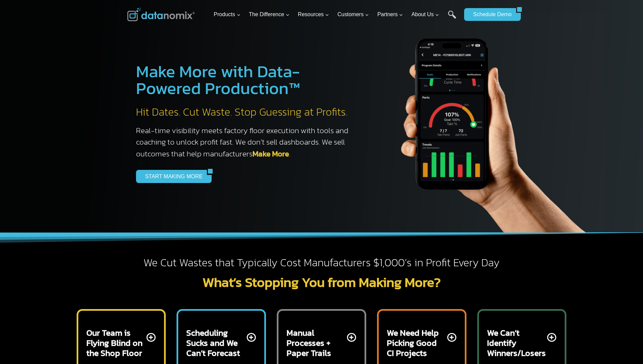 The width and height of the screenshot is (643, 364). Describe the element at coordinates (227, 14) in the screenshot. I see `span: Products` at that location.